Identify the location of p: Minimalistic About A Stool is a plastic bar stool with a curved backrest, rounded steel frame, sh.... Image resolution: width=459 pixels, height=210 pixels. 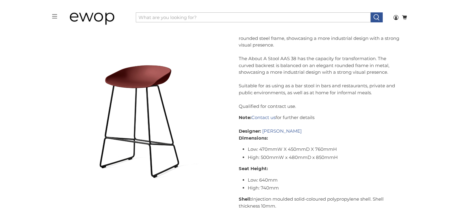
(320, 69).